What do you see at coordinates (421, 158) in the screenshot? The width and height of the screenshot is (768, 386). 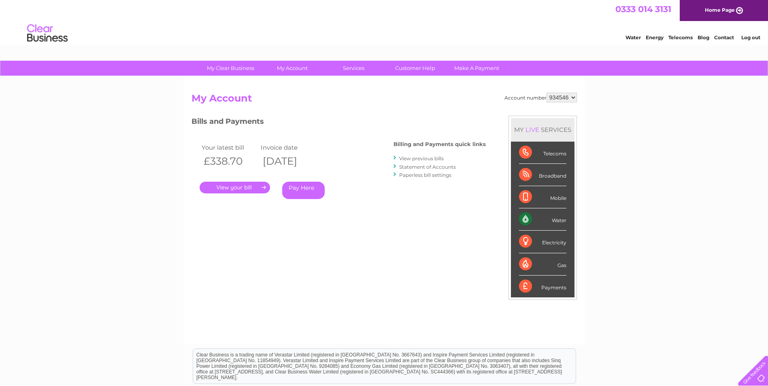 I see `a: View previous bills` at bounding box center [421, 158].